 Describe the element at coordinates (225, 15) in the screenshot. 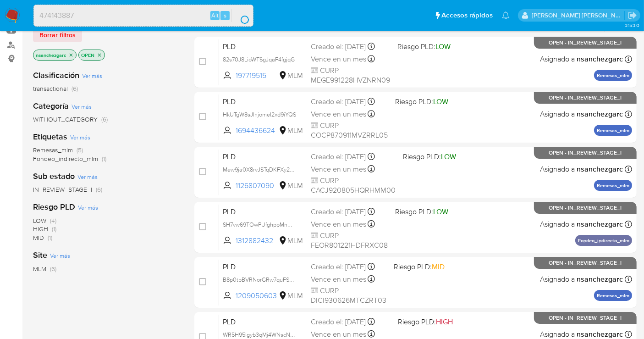

I see `span: s` at that location.